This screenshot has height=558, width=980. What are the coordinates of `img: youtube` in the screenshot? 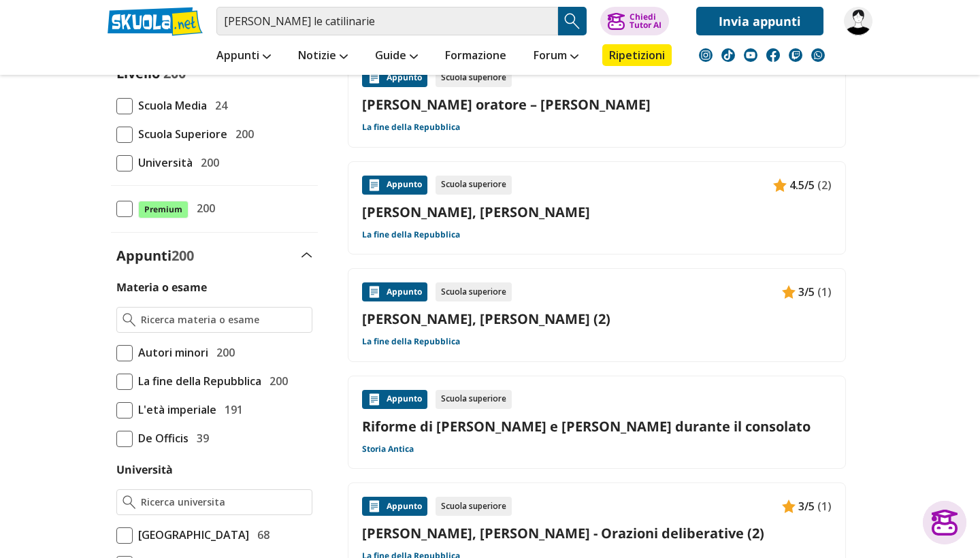 It's located at (750, 55).